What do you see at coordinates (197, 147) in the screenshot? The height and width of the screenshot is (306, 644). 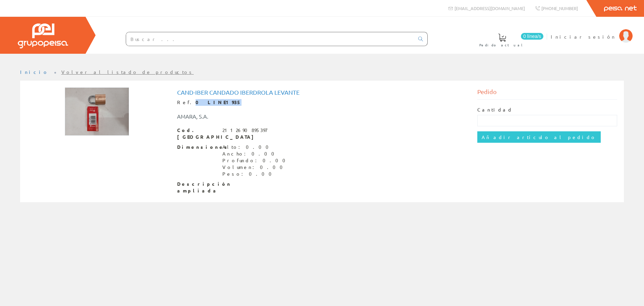 I see `span: Dimensiones` at bounding box center [197, 147].